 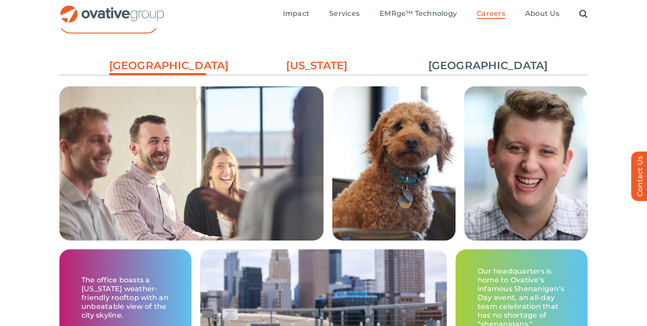 I want to click on span: About Us, so click(x=543, y=14).